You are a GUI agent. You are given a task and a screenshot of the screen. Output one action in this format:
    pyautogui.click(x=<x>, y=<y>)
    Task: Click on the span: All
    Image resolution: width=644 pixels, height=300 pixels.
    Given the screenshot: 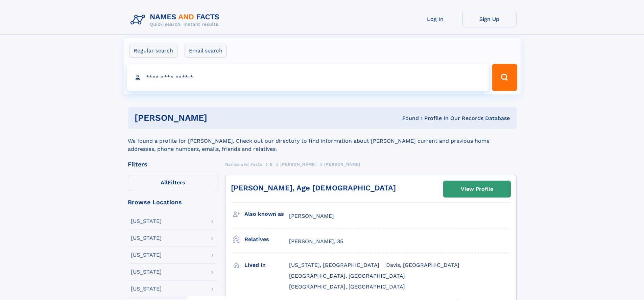 What is the action you would take?
    pyautogui.click(x=164, y=182)
    